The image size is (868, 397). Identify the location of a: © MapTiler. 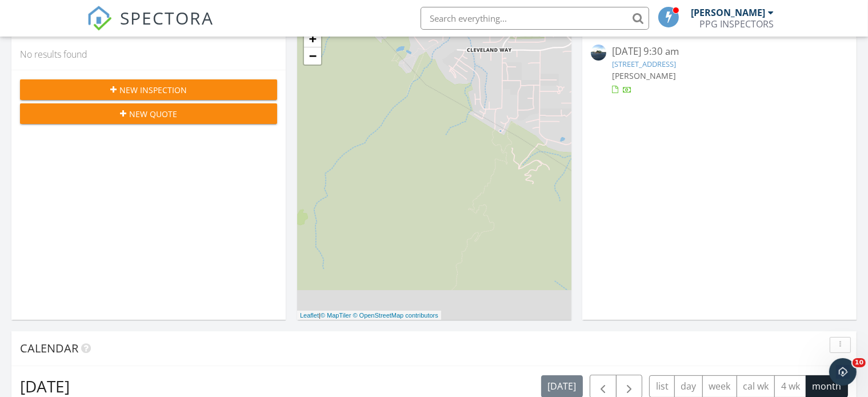
(336, 315).